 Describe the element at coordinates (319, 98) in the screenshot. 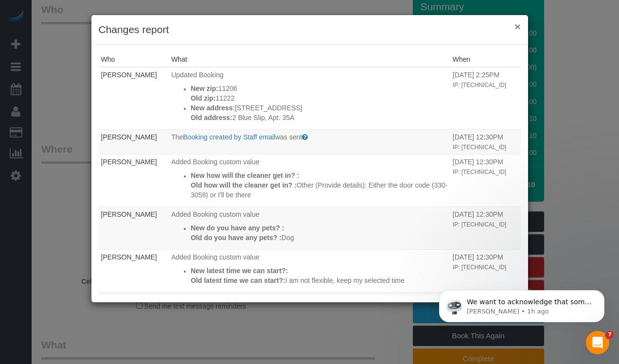

I see `p: 11222` at that location.